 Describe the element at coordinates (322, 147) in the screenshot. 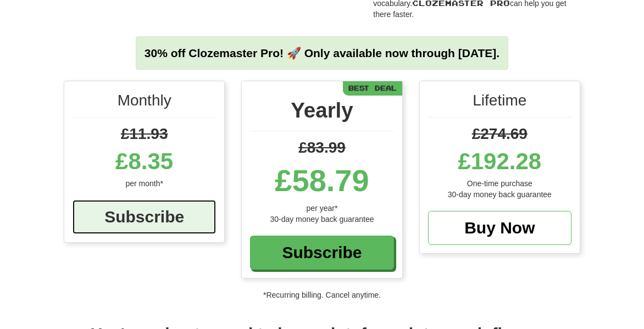

I see `span: £83.99` at that location.